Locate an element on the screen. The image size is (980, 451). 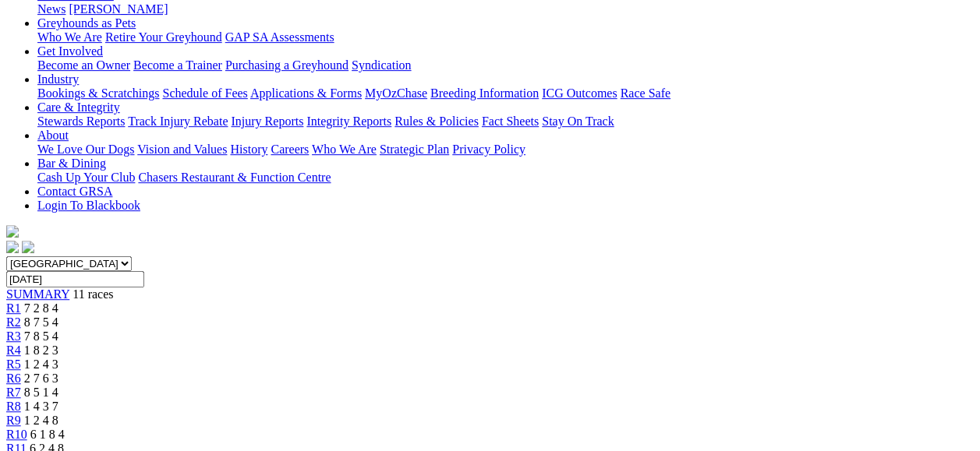
a: Bar & Dining is located at coordinates (72, 163).